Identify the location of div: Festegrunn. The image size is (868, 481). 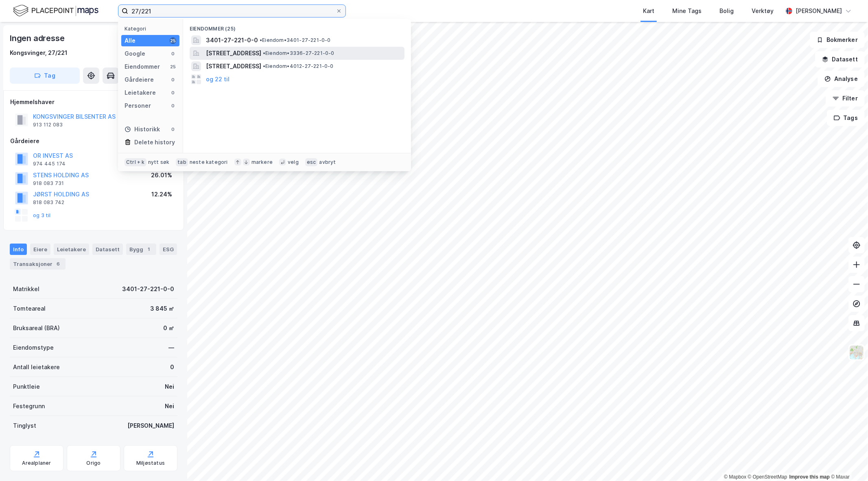
(29, 406).